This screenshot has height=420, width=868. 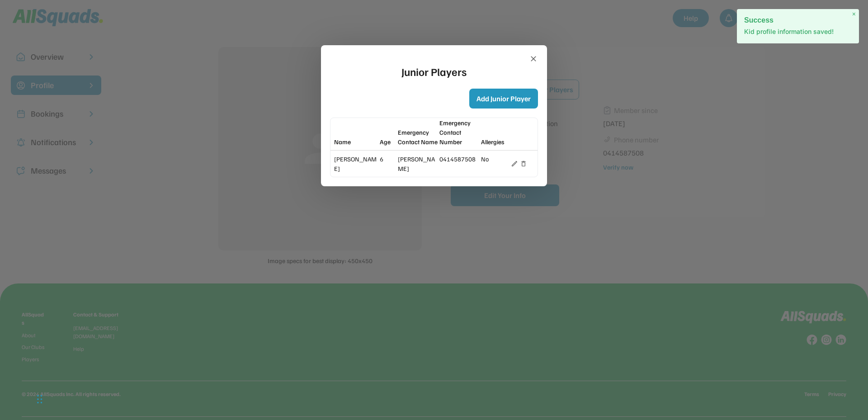 I want to click on div: Age, so click(x=387, y=142).